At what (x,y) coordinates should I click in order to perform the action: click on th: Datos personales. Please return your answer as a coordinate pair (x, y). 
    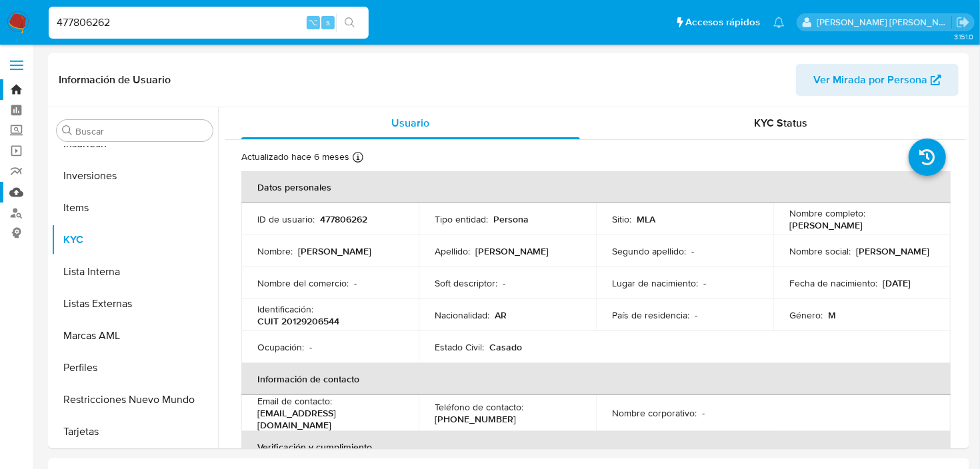
    Looking at the image, I should click on (596, 187).